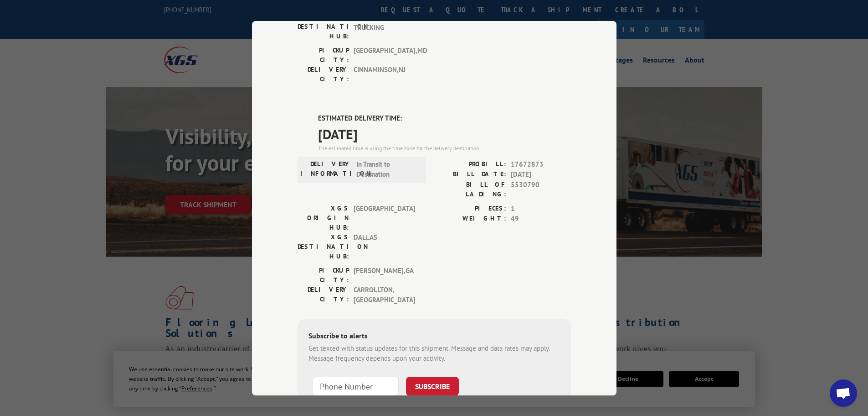  What do you see at coordinates (470, 208) in the screenshot?
I see `label: PIECES:` at bounding box center [470, 208].